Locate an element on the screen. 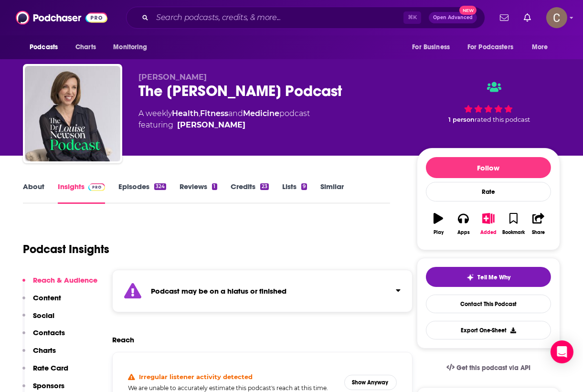 Image resolution: width=583 pixels, height=392 pixels. span: and is located at coordinates (235, 113).